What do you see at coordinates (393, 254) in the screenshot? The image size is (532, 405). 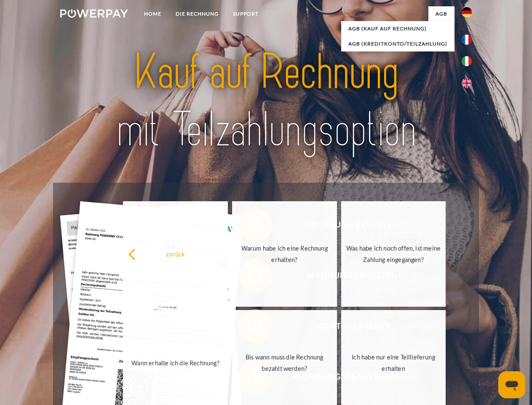 I see `div: Was habe ich noch offen, ist meine Zahlung eingegangen?` at bounding box center [393, 254].